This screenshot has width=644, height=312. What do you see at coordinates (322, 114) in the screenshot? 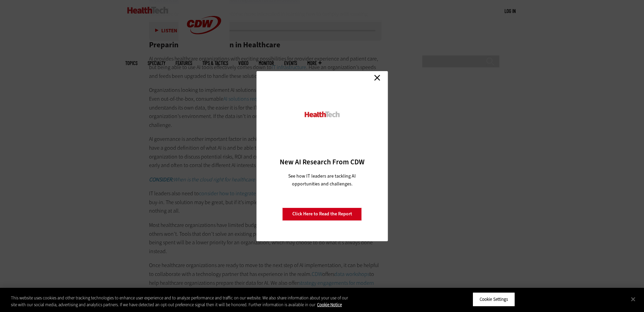
I see `img: HealthTech_0.png` at bounding box center [322, 114].